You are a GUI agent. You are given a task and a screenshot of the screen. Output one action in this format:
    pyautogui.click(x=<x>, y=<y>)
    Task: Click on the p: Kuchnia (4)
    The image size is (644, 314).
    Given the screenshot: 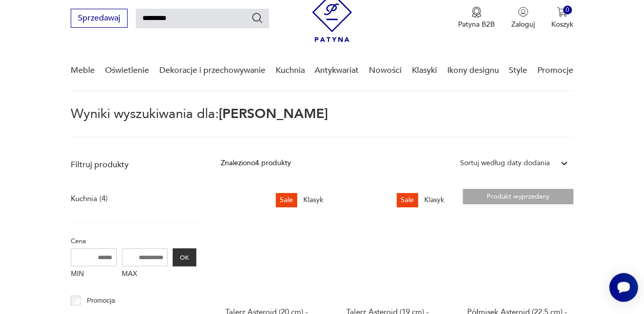 What is the action you would take?
    pyautogui.click(x=89, y=198)
    